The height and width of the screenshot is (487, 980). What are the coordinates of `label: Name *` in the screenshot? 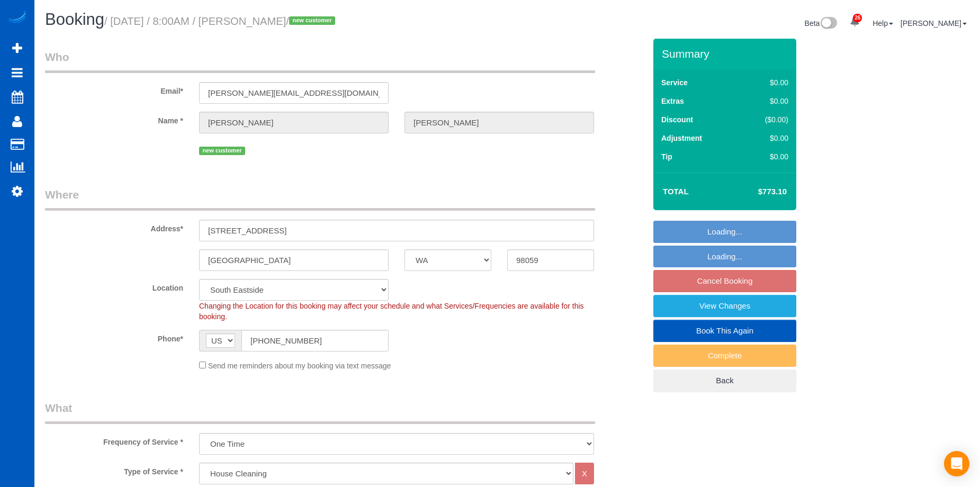 It's located at (113, 119).